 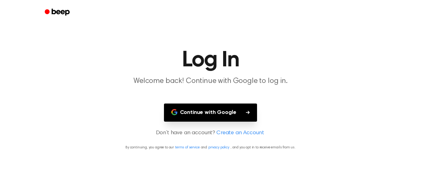 I want to click on p: By continuing, you agree to our and , and you opt in to receive emails from us., so click(x=210, y=148).